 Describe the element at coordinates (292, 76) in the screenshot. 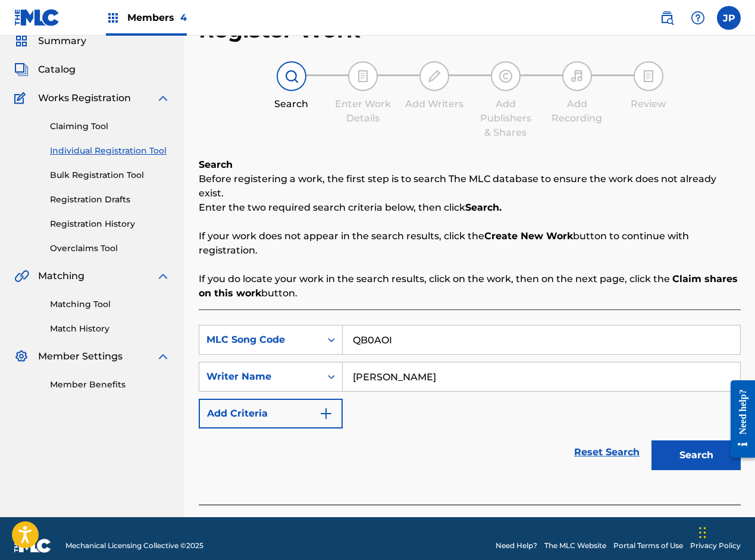

I see `img: step indicator icon for Search` at that location.